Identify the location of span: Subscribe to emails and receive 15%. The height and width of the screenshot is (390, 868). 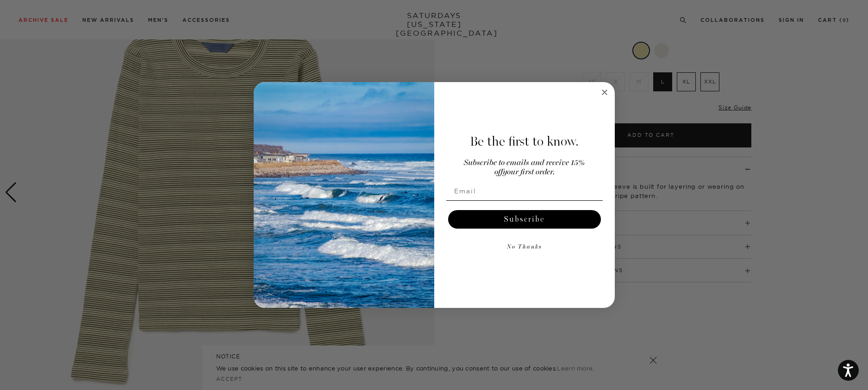
(524, 162).